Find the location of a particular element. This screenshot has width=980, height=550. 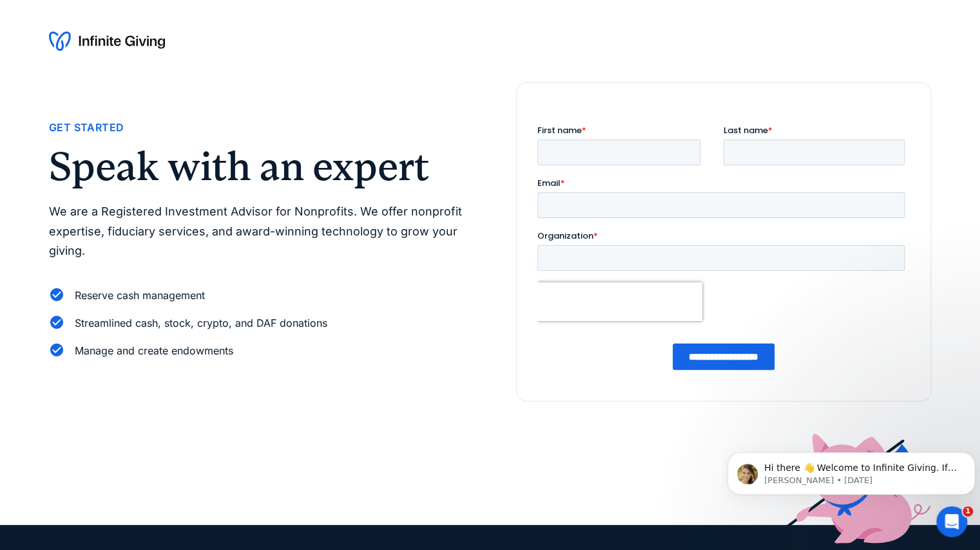

h2: Speak with an expert is located at coordinates (256, 167).